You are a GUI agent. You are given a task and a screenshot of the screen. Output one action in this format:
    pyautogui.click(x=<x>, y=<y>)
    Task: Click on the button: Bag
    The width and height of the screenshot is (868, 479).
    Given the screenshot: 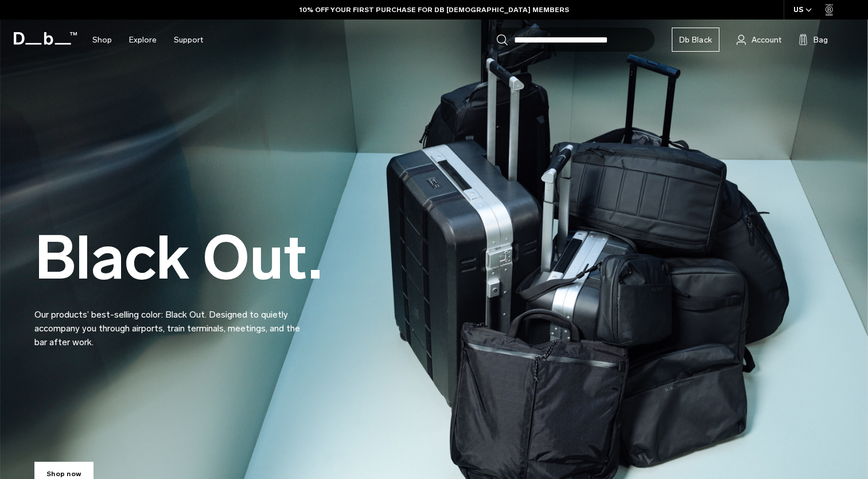 What is the action you would take?
    pyautogui.click(x=813, y=40)
    